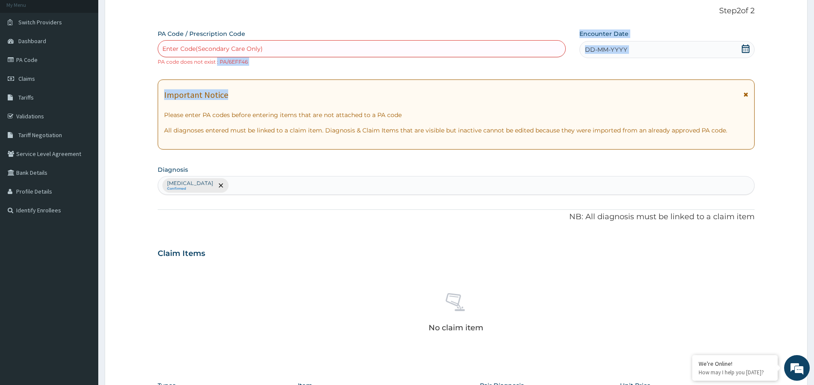 This screenshot has width=814, height=385. I want to click on label: Encounter Date, so click(604, 34).